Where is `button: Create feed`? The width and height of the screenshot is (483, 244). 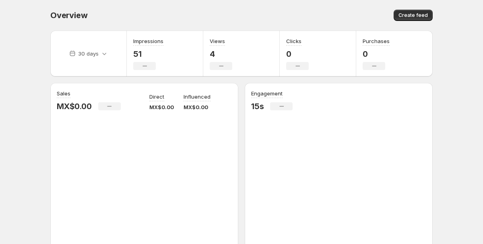
button: Create feed is located at coordinates (413, 15).